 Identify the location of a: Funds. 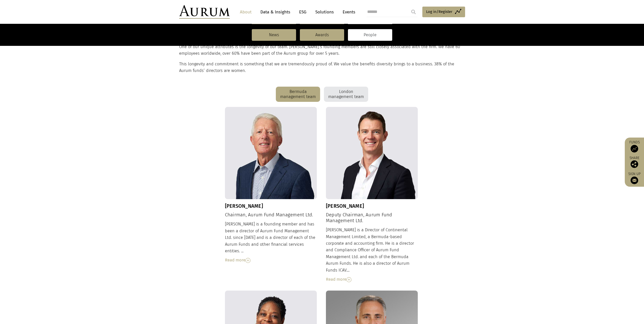
(635, 146).